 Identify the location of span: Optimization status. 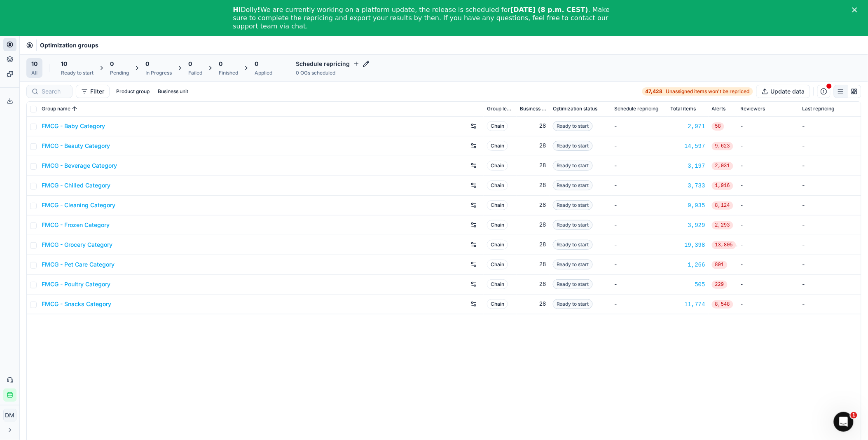
(575, 109).